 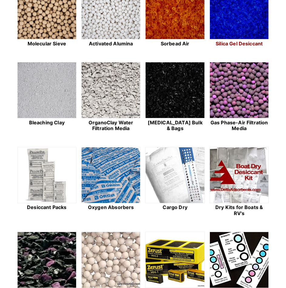 I want to click on h2: Cargo Dry, so click(x=174, y=207).